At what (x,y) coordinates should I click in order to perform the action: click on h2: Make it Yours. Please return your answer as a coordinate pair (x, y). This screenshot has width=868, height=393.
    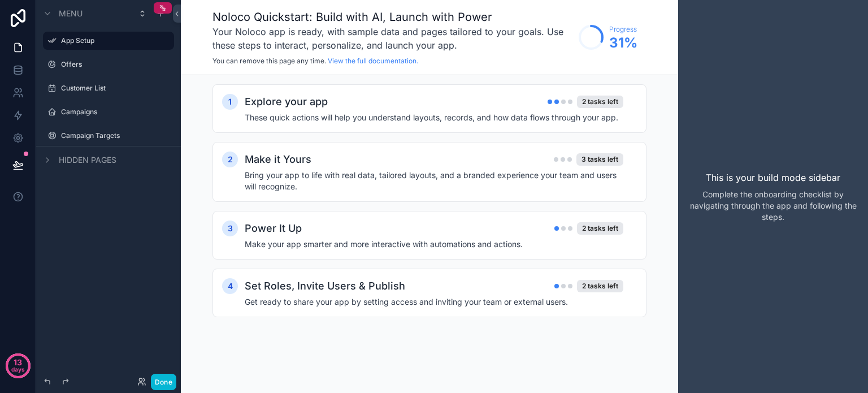
    Looking at the image, I should click on (278, 159).